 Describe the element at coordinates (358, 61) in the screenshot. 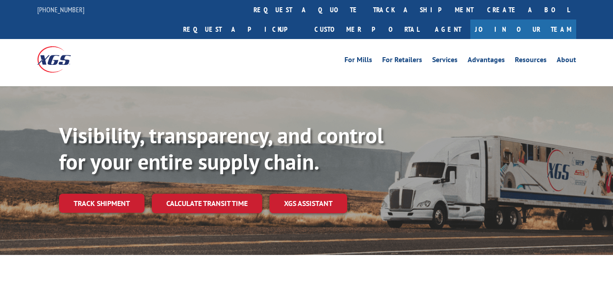

I see `a: For Mills` at that location.